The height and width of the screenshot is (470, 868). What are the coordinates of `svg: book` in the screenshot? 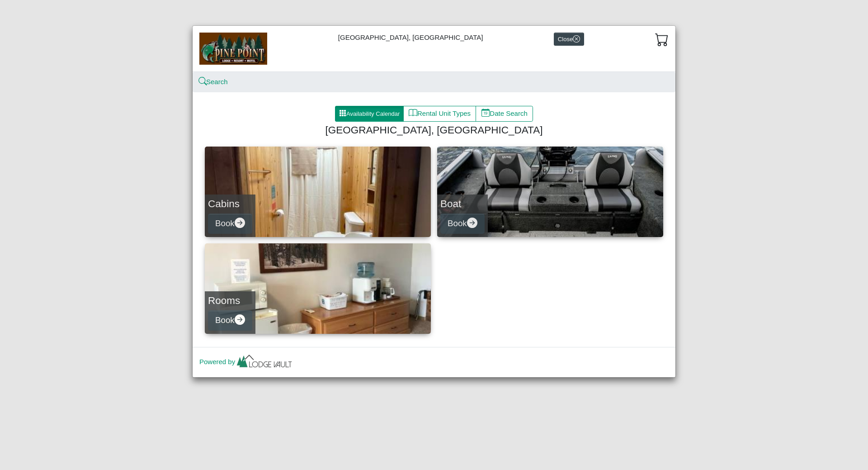 It's located at (412, 113).